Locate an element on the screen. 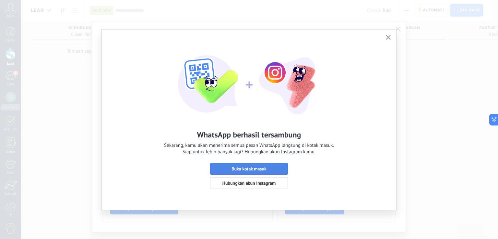  span: Buka kotak masuk is located at coordinates (249, 169).